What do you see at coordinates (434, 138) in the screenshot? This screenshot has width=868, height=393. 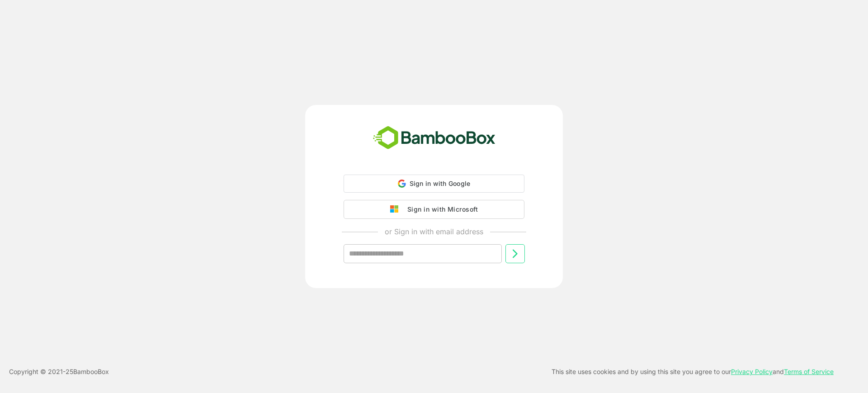 I see `img: bamboobox` at bounding box center [434, 138].